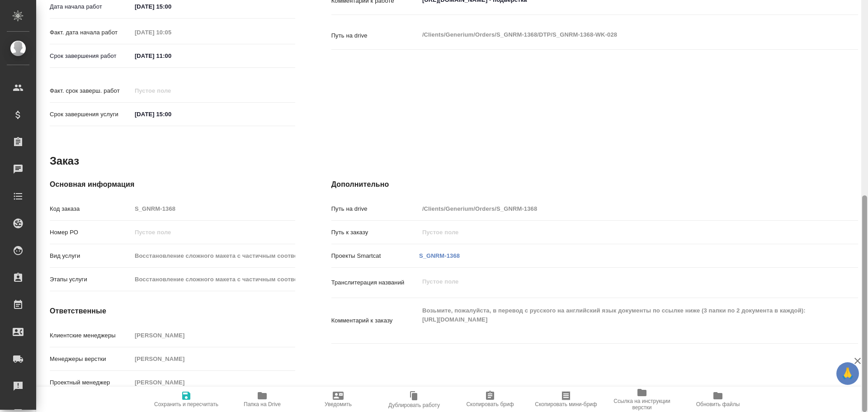 The image size is (868, 412). Describe the element at coordinates (172, 185) in the screenshot. I see `h4: Основная информация` at that location.